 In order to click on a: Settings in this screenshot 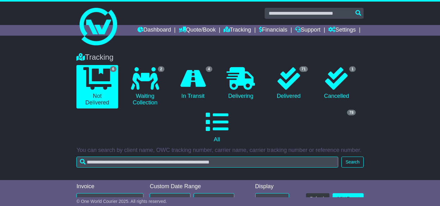, I will do `click(342, 30)`.